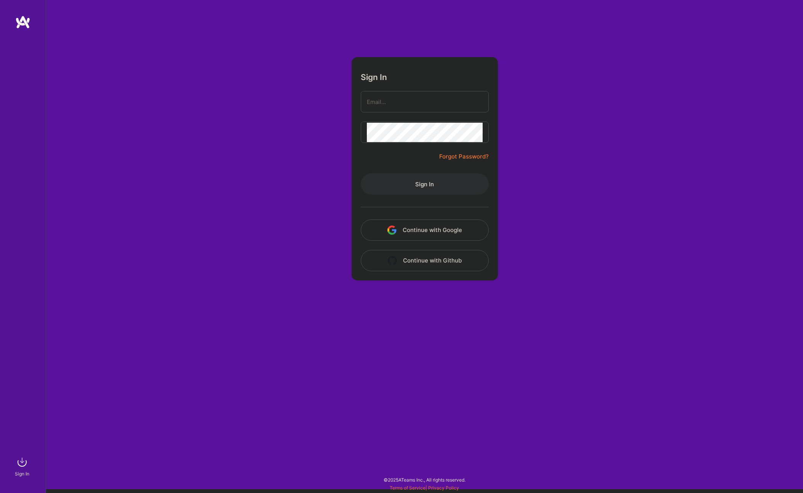 The height and width of the screenshot is (493, 803). What do you see at coordinates (22, 474) in the screenshot?
I see `div: Sign In` at bounding box center [22, 474].